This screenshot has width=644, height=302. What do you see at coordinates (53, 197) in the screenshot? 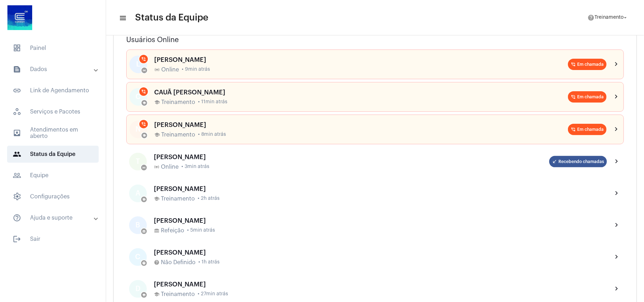
I see `span: Configurações` at bounding box center [53, 197].